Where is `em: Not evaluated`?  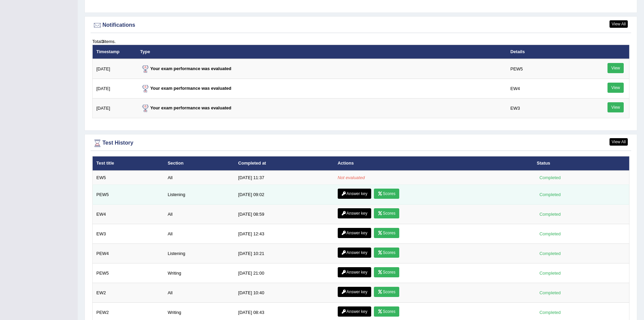
em: Not evaluated is located at coordinates (351, 178).